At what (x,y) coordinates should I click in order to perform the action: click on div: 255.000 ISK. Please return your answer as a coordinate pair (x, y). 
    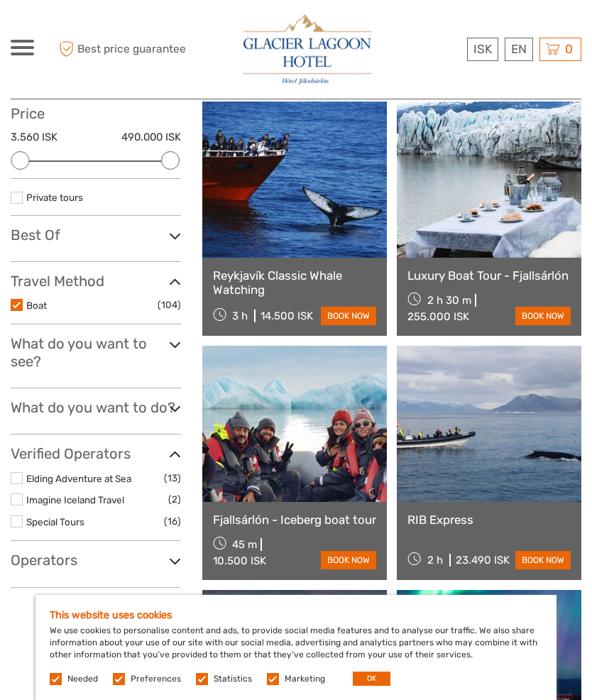
    Looking at the image, I should click on (438, 317).